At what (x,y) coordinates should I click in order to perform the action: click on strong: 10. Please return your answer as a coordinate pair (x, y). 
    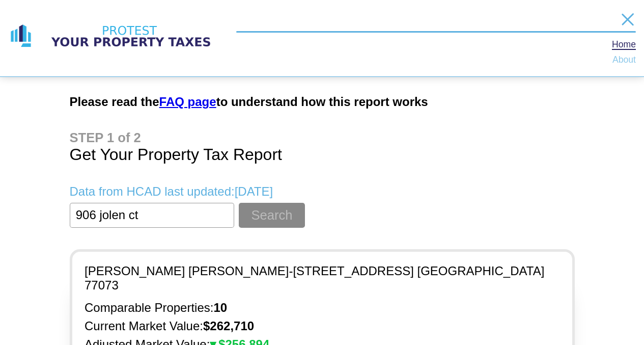
    Looking at the image, I should click on (220, 307).